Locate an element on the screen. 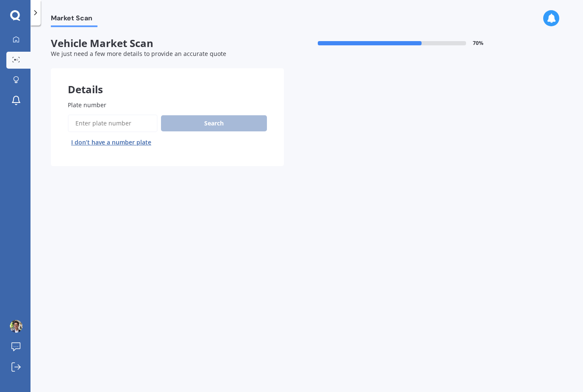 The width and height of the screenshot is (583, 392). span: We just need a few more details to provide an accurate quote is located at coordinates (139, 53).